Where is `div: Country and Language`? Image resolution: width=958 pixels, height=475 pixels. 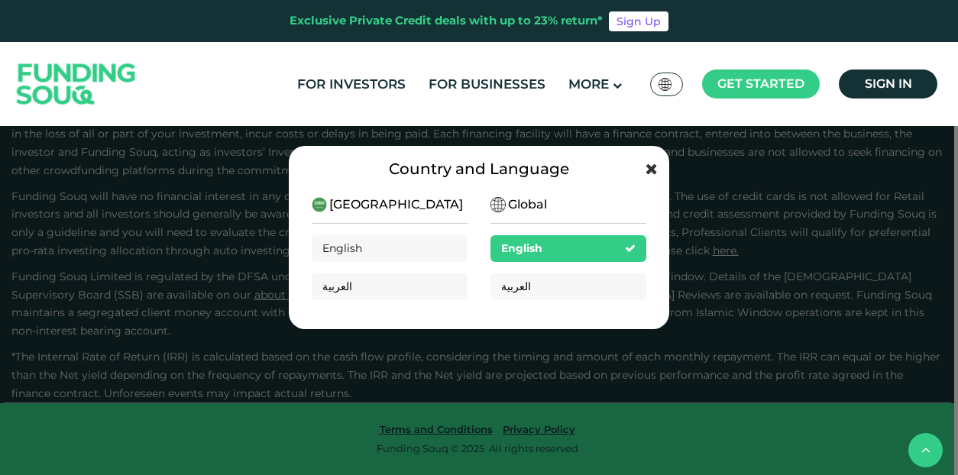 div: Country and Language is located at coordinates (479, 169).